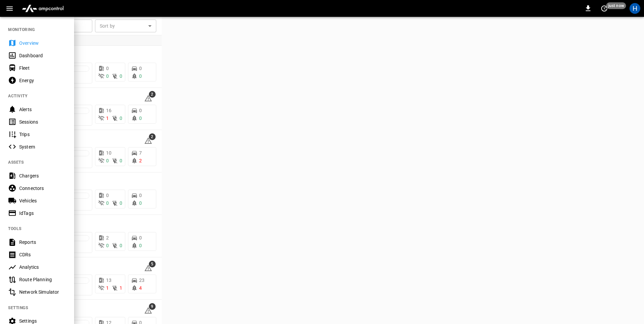 Image resolution: width=644 pixels, height=324 pixels. I want to click on div: Energy, so click(43, 81).